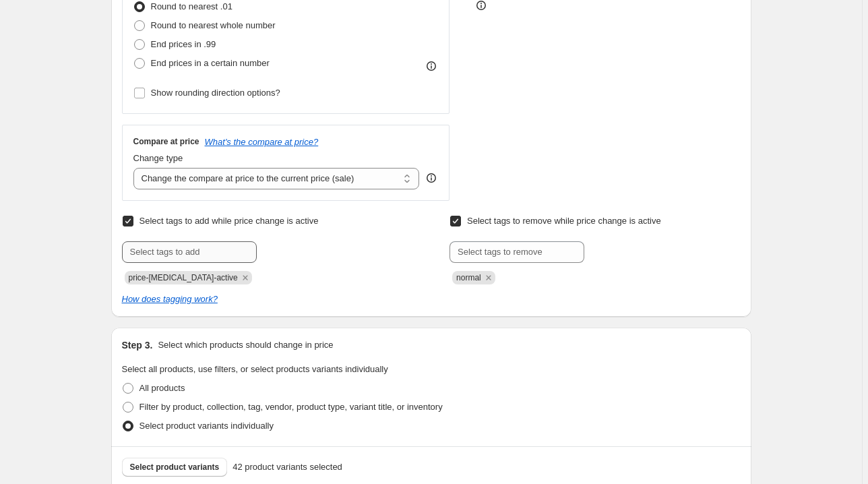 This screenshot has height=484, width=868. I want to click on input: Select tags to add, so click(190, 252).